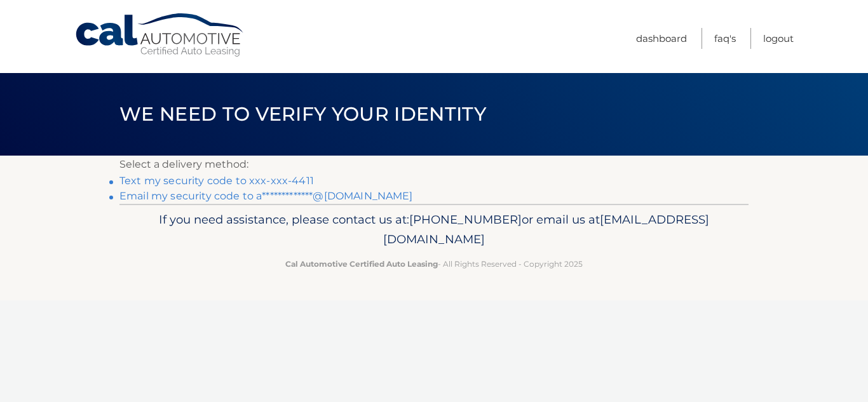 This screenshot has height=402, width=868. I want to click on a: Dashboard, so click(661, 38).